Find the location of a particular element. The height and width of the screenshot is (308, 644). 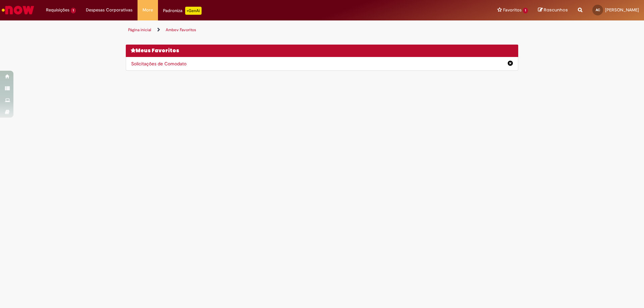

a: Página inicial is located at coordinates (139, 30).